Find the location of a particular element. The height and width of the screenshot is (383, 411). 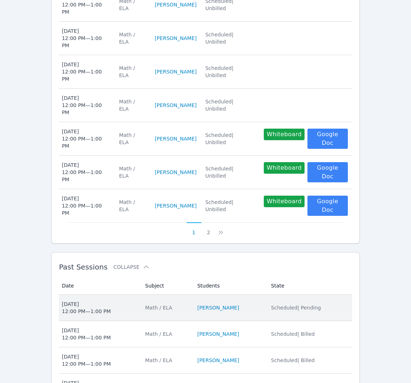

button: 1 is located at coordinates (194, 229).